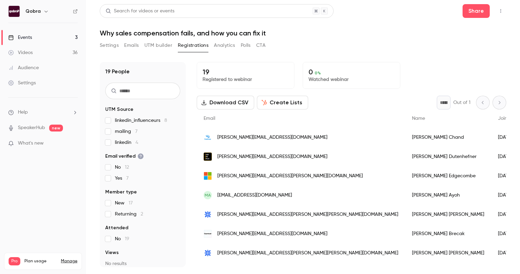  I want to click on button: CTA, so click(261, 45).